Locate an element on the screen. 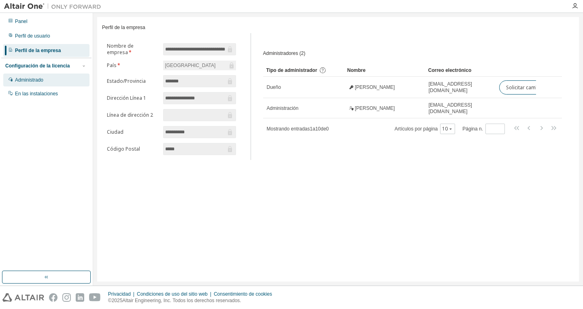 Image resolution: width=583 pixels, height=309 pixels. img: Altair Uno is located at coordinates (55, 6).